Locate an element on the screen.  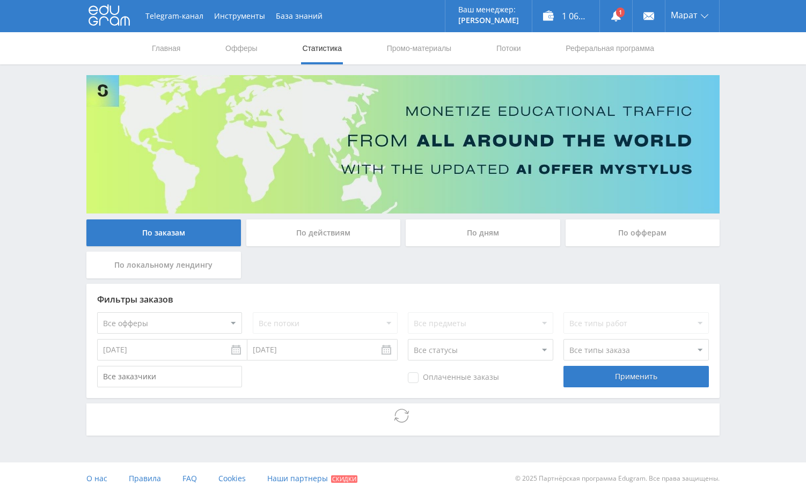
a: Статистика is located at coordinates (322, 48).